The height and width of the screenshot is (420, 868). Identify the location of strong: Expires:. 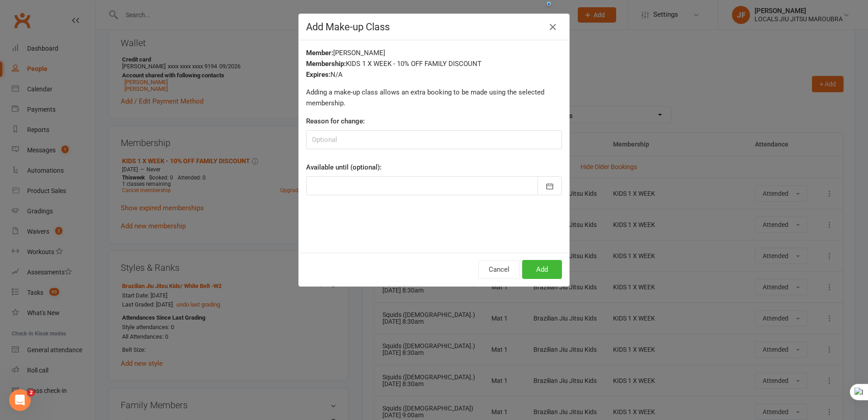
(319, 74).